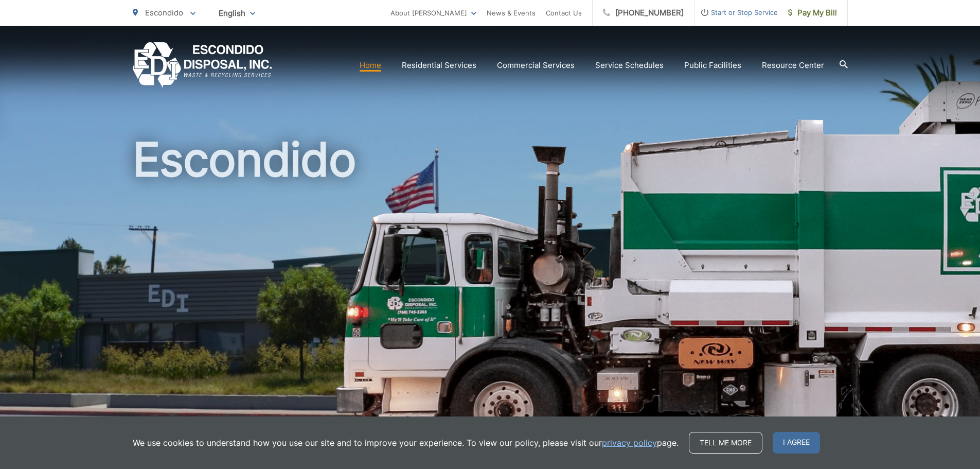 The width and height of the screenshot is (980, 469). I want to click on span: I agree, so click(797, 443).